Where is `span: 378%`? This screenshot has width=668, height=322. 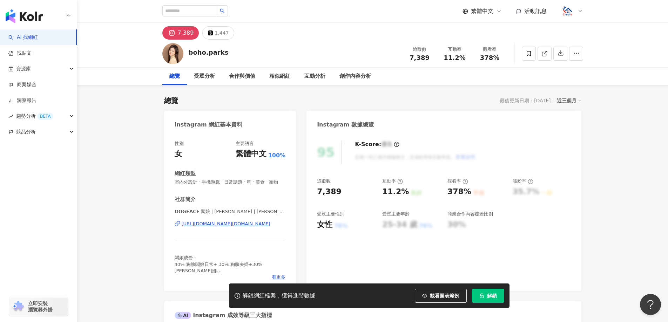 span: 378% is located at coordinates (490, 58).